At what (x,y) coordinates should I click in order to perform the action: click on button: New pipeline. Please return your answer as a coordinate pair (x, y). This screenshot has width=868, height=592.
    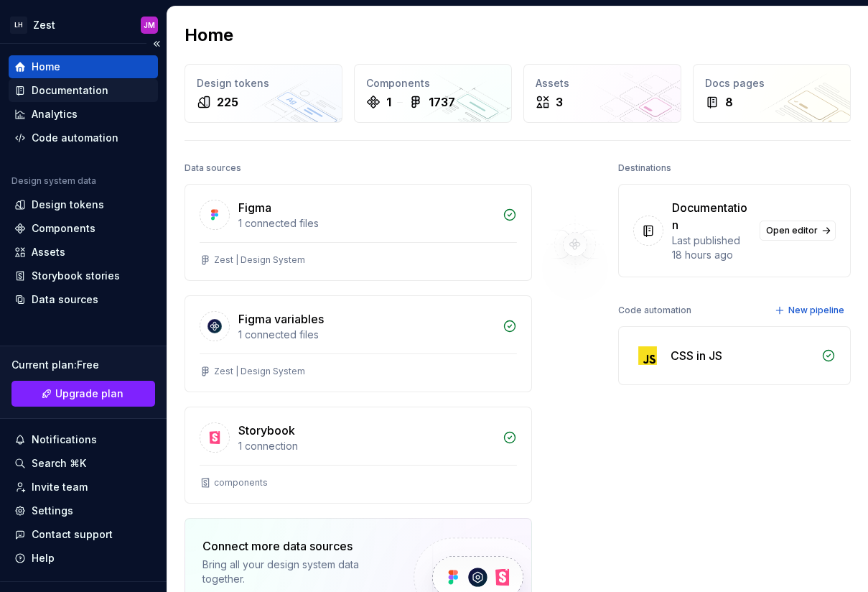
    Looking at the image, I should click on (811, 310).